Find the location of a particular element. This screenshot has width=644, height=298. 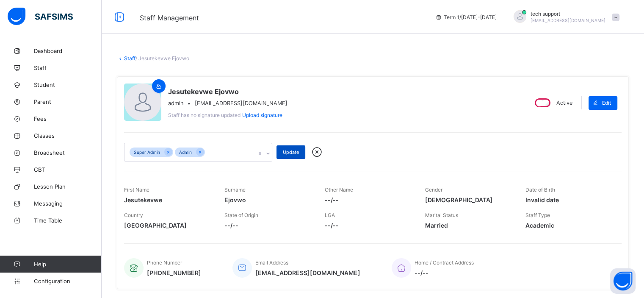

span: Jesutekevwe Ejovwo is located at coordinates (228, 91).